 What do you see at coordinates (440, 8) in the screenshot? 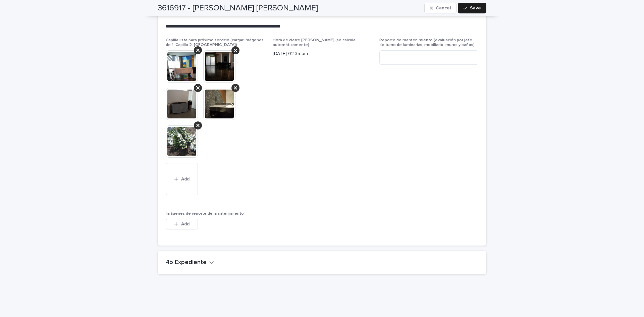
I see `button: Cancel` at bounding box center [440, 8].